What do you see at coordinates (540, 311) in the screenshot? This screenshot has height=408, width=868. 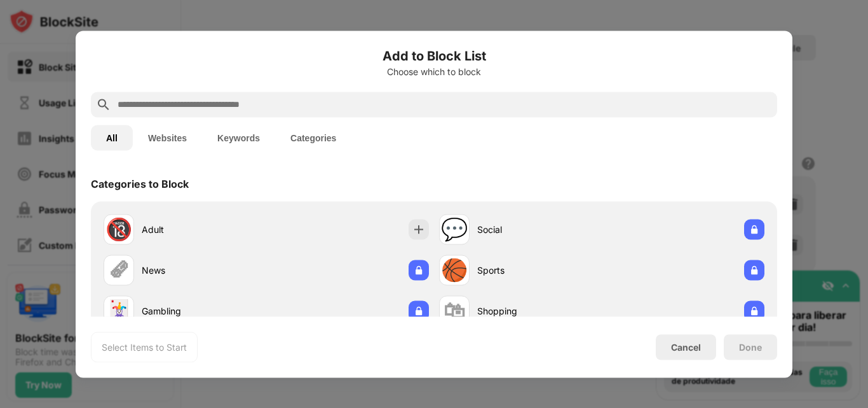 I see `div: Shopping` at bounding box center [540, 311].